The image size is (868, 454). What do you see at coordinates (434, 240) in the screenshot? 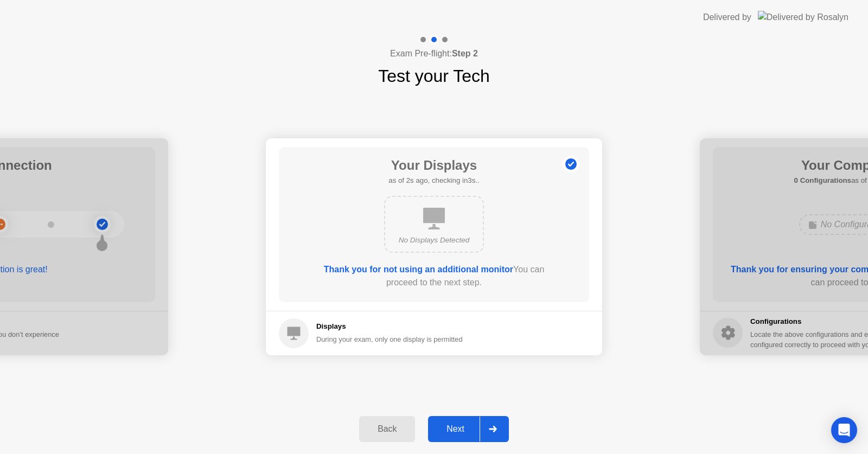
I see `div: No Displays Detected` at bounding box center [434, 240].